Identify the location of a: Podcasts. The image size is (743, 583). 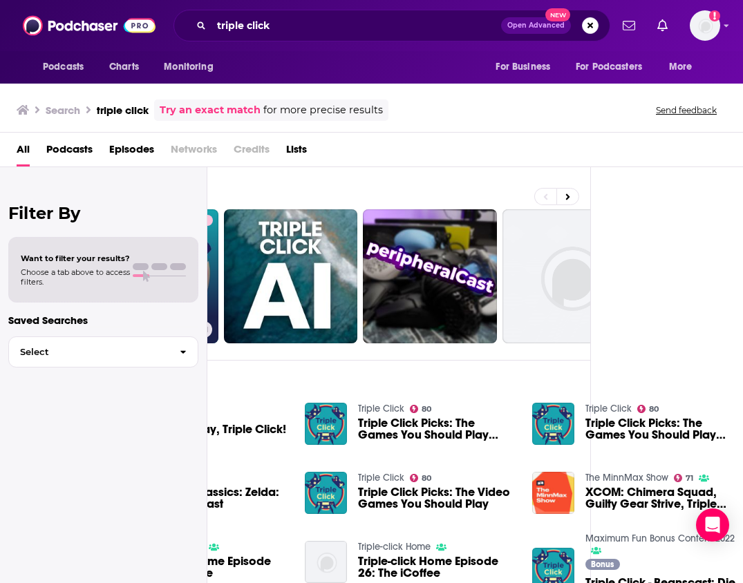
(69, 152).